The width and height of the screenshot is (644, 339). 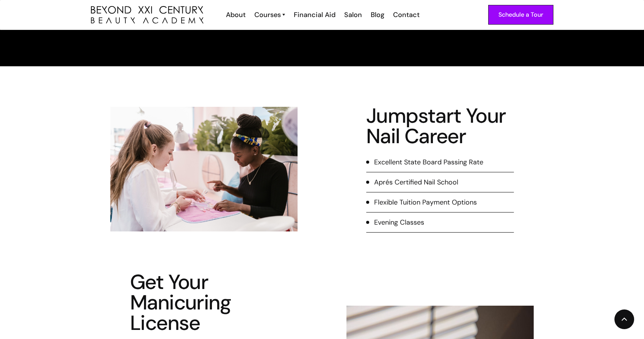 What do you see at coordinates (440, 126) in the screenshot?
I see `h2: Jumpstart Your Nail Career` at bounding box center [440, 126].